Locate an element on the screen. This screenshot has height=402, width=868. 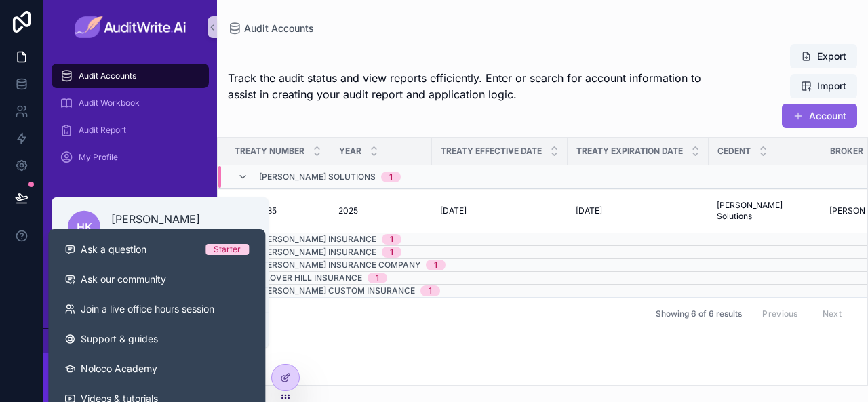
span: Treaty Effective Date is located at coordinates (491, 151).